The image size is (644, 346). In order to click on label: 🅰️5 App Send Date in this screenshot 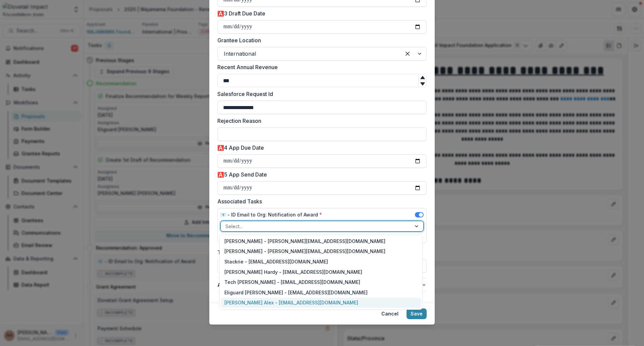, I will do `click(320, 174)`.